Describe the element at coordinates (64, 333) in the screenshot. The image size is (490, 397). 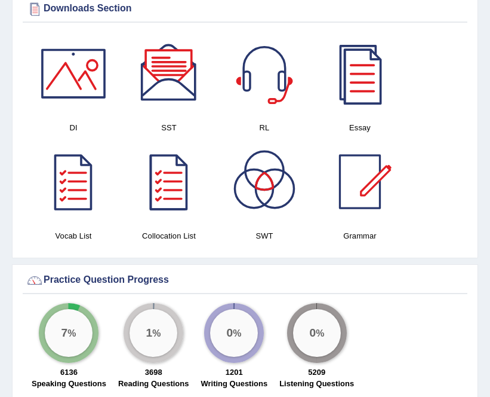
I see `big: 7` at that location.